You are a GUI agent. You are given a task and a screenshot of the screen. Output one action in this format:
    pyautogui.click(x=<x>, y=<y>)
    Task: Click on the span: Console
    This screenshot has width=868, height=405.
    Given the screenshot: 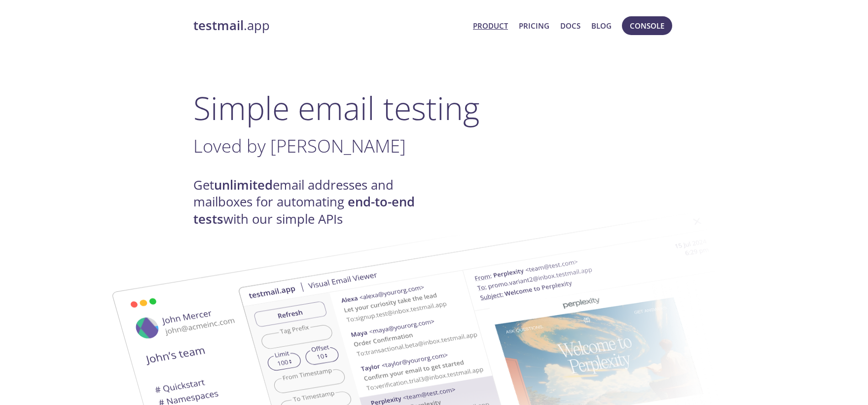 What is the action you would take?
    pyautogui.click(x=647, y=26)
    